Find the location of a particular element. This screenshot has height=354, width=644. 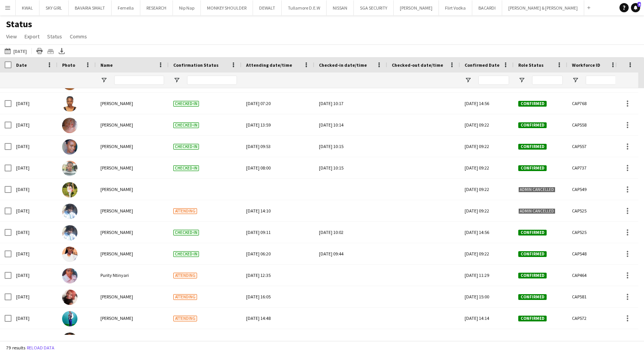

div: CAP558 is located at coordinates (594, 125).